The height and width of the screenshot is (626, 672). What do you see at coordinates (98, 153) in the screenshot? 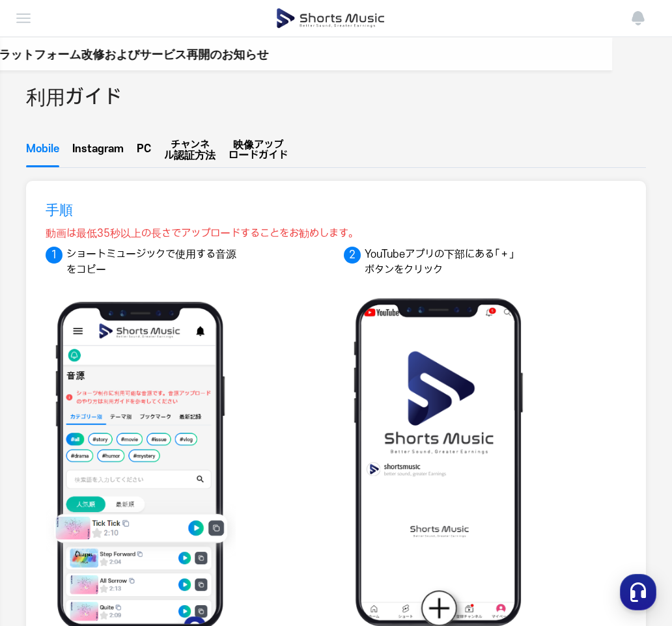
I see `button: Instagram` at bounding box center [98, 153].